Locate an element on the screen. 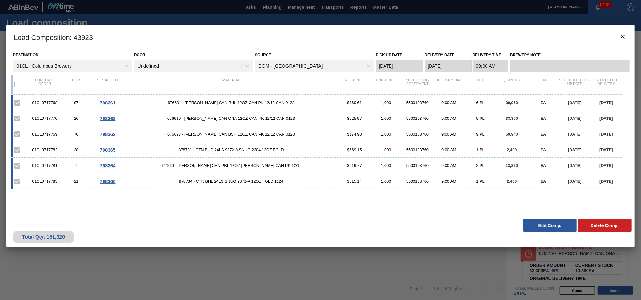  div: $169.61 is located at coordinates (355, 103).